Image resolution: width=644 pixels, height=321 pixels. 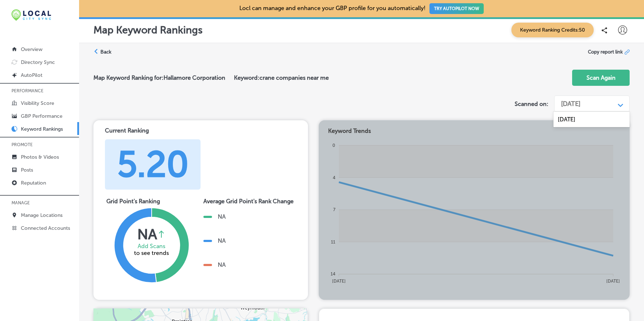 I want to click on p: AutoPilot, so click(x=32, y=75).